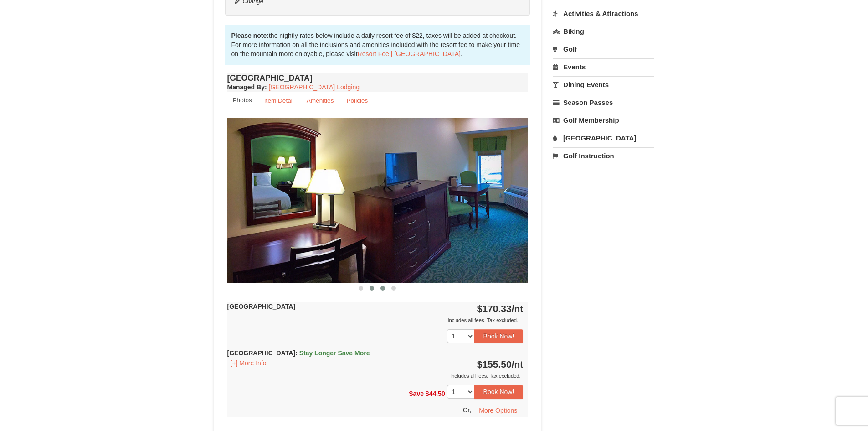  What do you see at coordinates (603, 67) in the screenshot?
I see `a: Events` at bounding box center [603, 67].